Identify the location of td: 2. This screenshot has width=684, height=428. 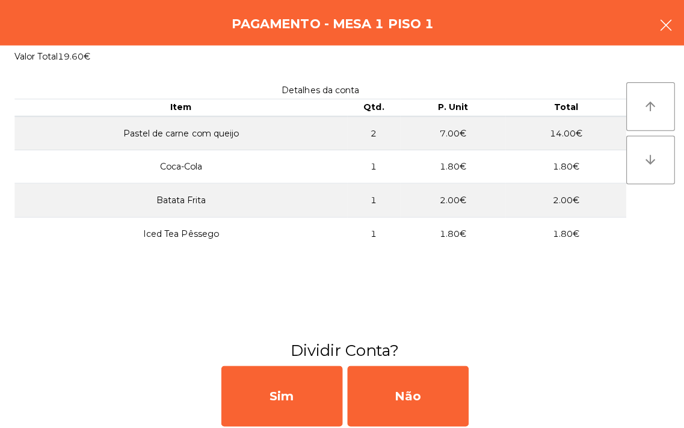
(371, 132).